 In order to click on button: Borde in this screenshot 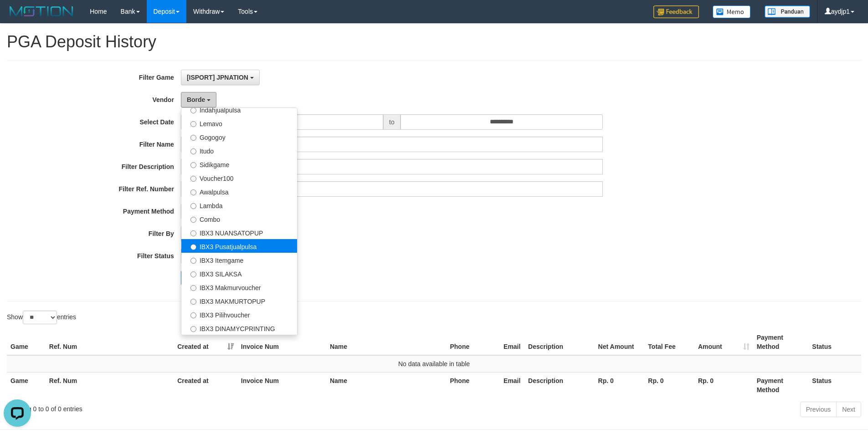, I will do `click(199, 99)`.